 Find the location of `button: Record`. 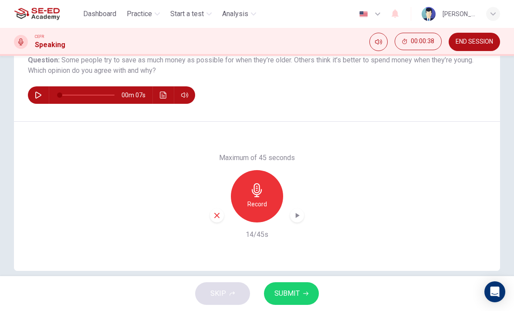

button: Record is located at coordinates (257, 196).